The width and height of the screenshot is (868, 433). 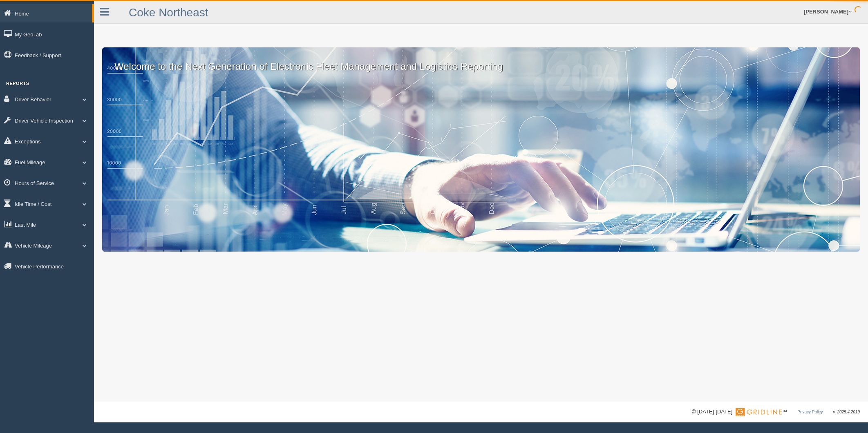 What do you see at coordinates (810, 412) in the screenshot?
I see `a: Privacy Policy` at bounding box center [810, 412].